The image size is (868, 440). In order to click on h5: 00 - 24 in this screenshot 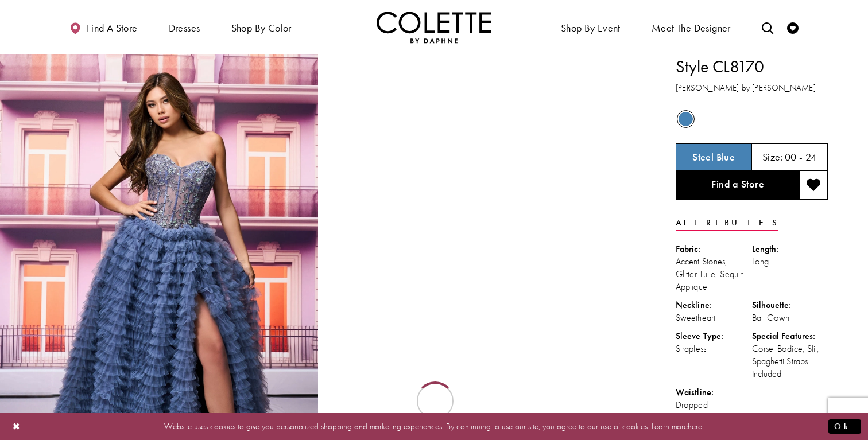, I will do `click(801, 157)`.